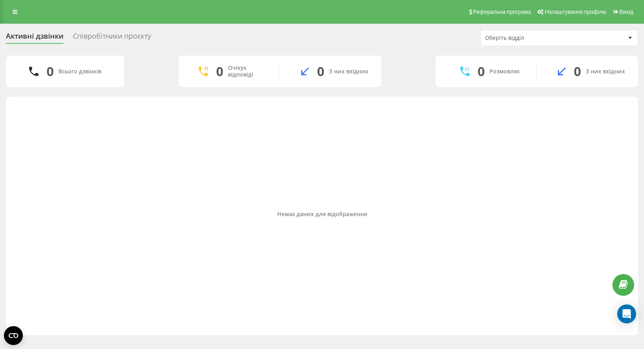  Describe the element at coordinates (35, 38) in the screenshot. I see `div: Активні дзвінки` at that location.